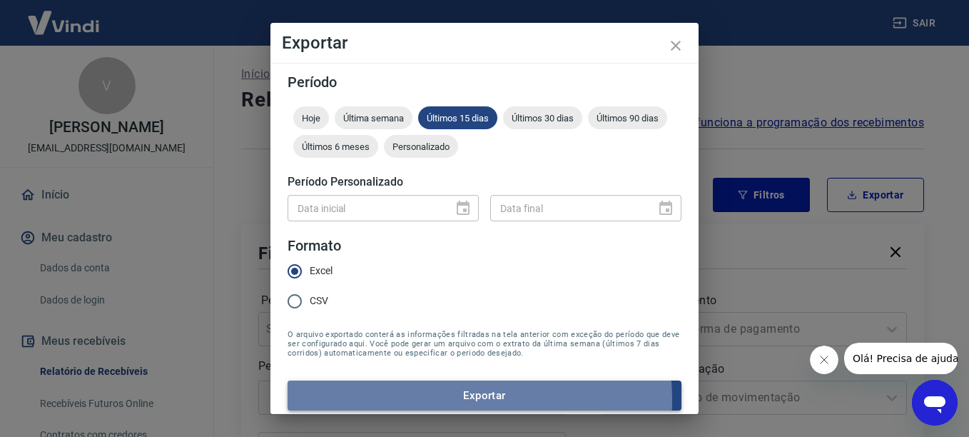  I want to click on div: Últimos 15 dias, so click(457, 118).